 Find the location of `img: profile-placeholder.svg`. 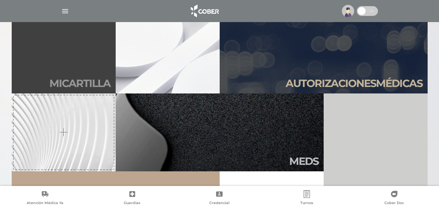

img: profile-placeholder.svg is located at coordinates (348, 11).